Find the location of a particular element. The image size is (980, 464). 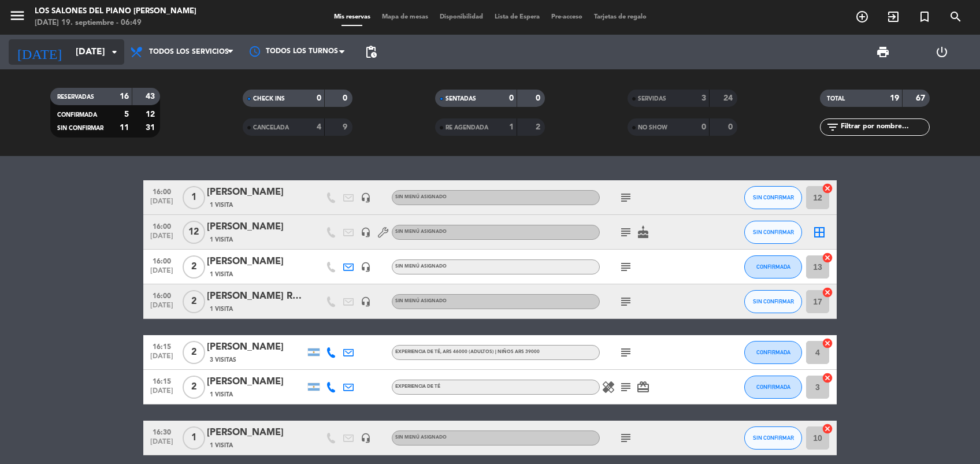

span: Mapa de mesas is located at coordinates (405, 17).